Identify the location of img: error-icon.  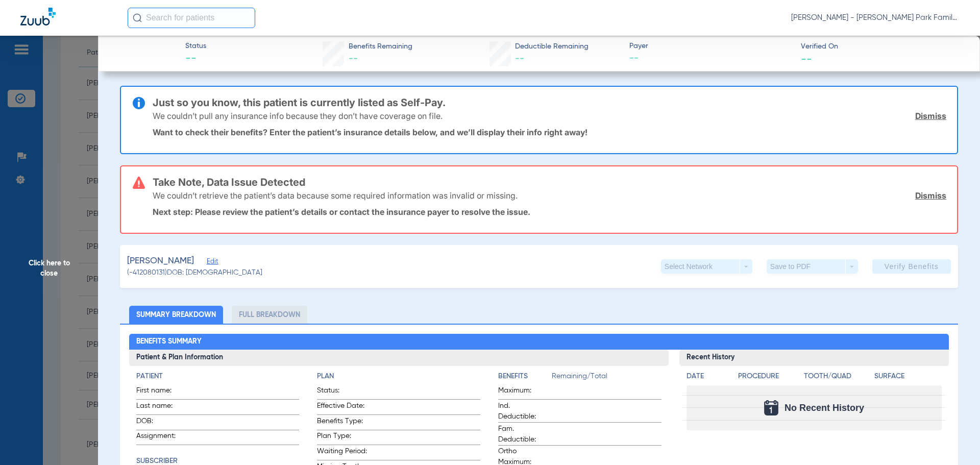
(139, 183).